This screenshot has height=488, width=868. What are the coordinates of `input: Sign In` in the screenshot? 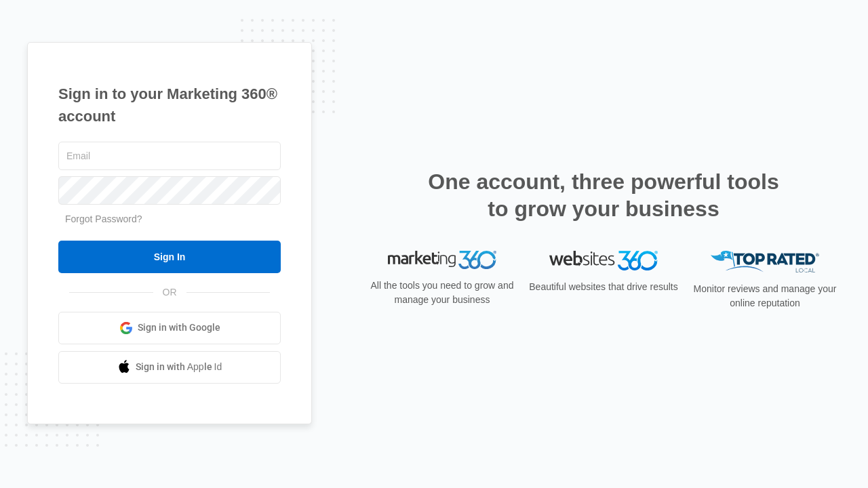 It's located at (170, 257).